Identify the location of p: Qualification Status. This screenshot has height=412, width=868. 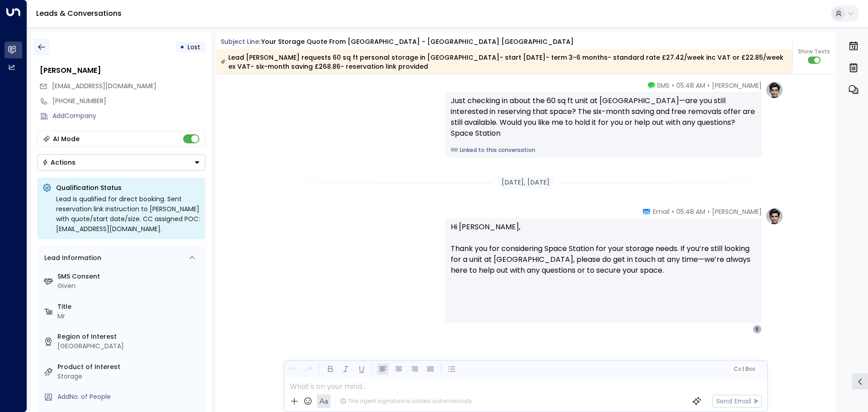
(128, 187).